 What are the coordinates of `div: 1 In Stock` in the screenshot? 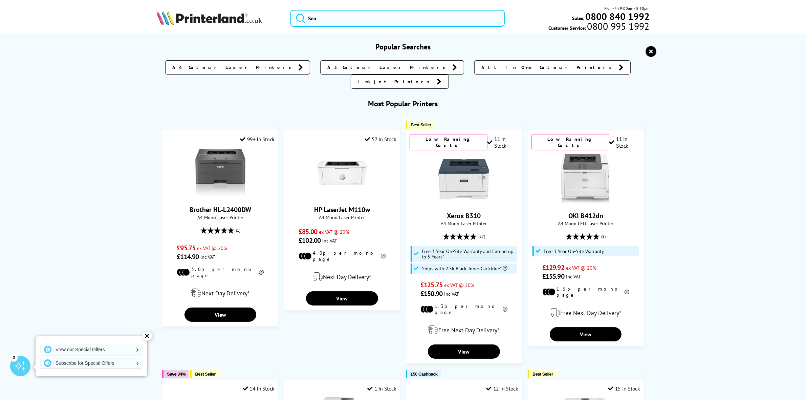 It's located at (382, 388).